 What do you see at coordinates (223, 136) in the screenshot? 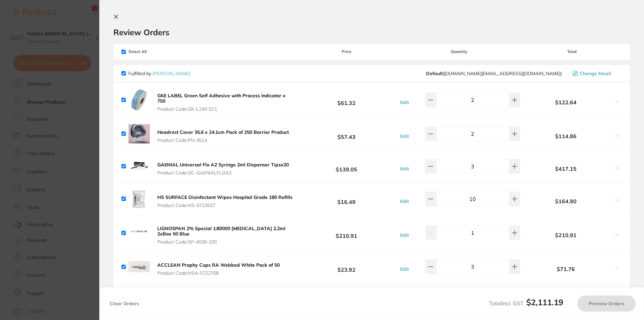
I see `button: Headrest Cover 35.6 x 24.1cm Pack of 250 Barrier Product Product Code:PN-3514` at bounding box center [223, 136].